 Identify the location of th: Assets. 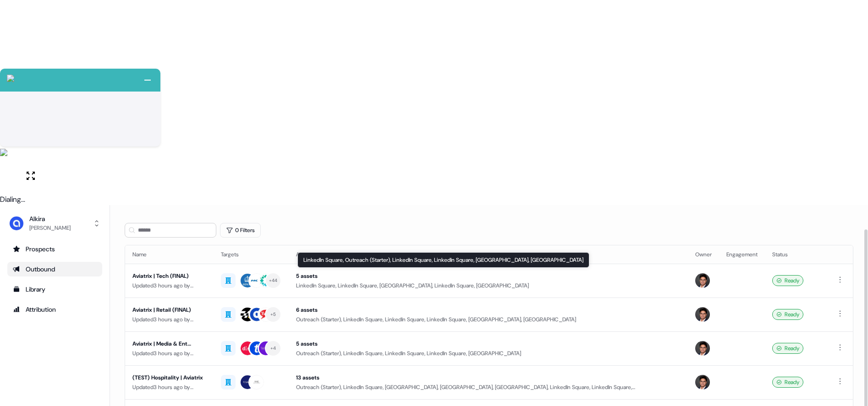
(488, 255).